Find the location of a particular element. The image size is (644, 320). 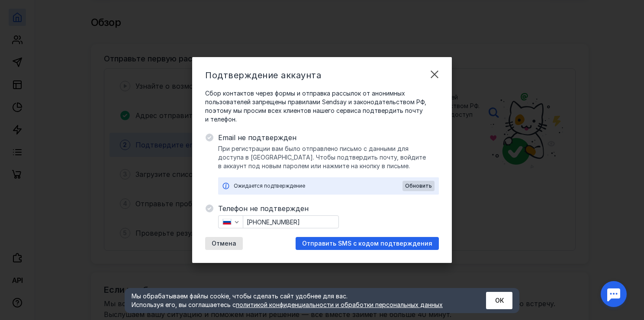

span: Email не подтвержден is located at coordinates (328, 138).